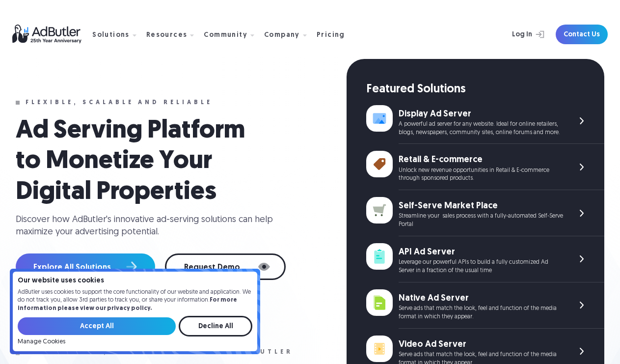 Image resolution: width=620 pixels, height=364 pixels. What do you see at coordinates (225, 267) in the screenshot?
I see `a: Request Demo` at bounding box center [225, 267].